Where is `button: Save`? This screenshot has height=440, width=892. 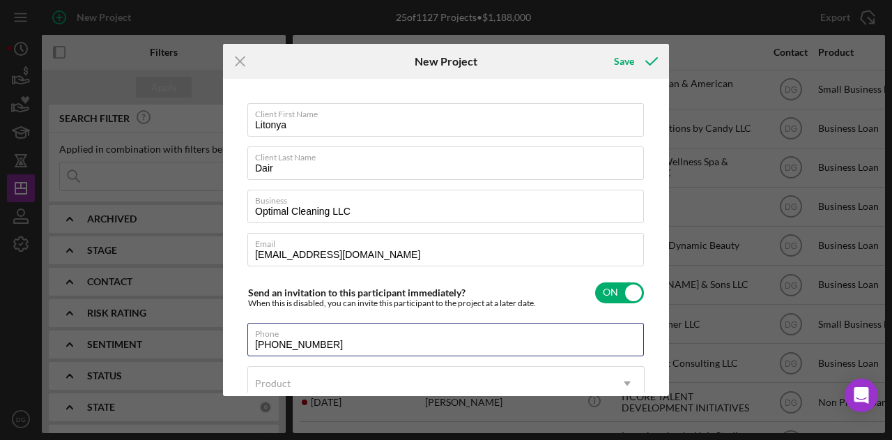 button: Save is located at coordinates (634, 61).